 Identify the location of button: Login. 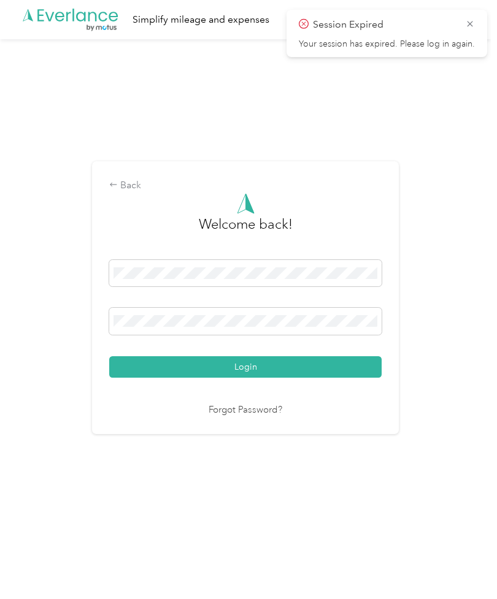
(245, 367).